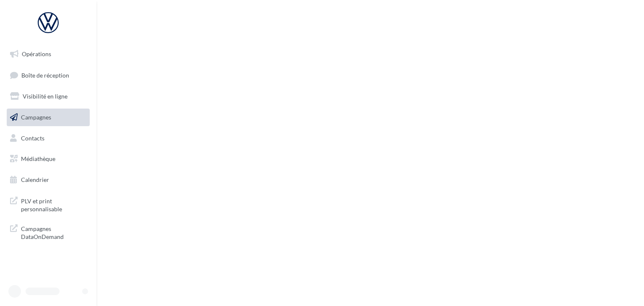 The height and width of the screenshot is (306, 644). What do you see at coordinates (48, 204) in the screenshot?
I see `a: PLV et print personnalisable` at bounding box center [48, 204].